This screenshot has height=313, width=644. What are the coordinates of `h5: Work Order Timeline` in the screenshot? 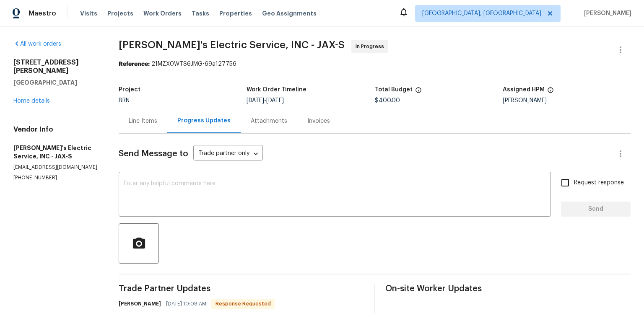 It's located at (276, 90).